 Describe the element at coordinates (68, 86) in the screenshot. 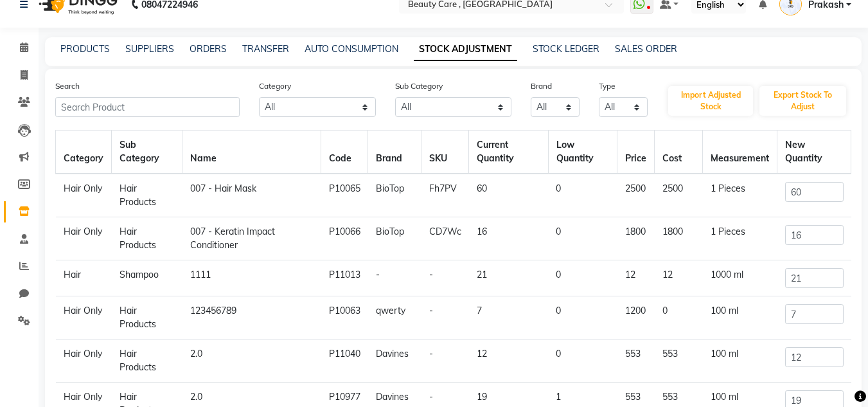

I see `label: Search` at that location.